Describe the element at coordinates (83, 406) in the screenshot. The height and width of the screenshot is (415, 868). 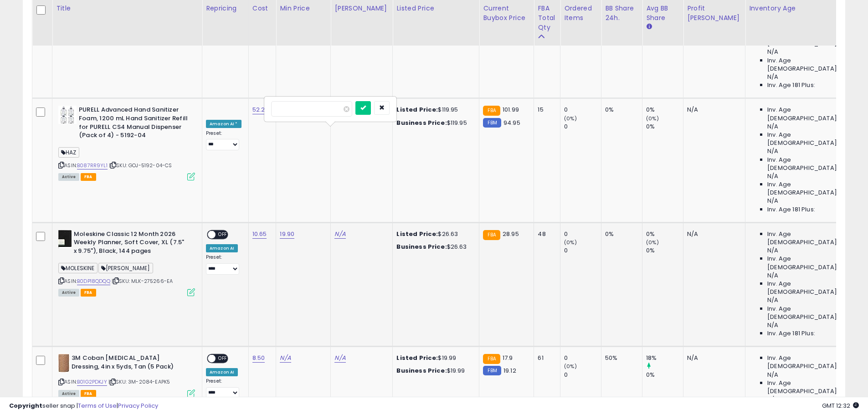
I see `div: seller snap | |` at that location.